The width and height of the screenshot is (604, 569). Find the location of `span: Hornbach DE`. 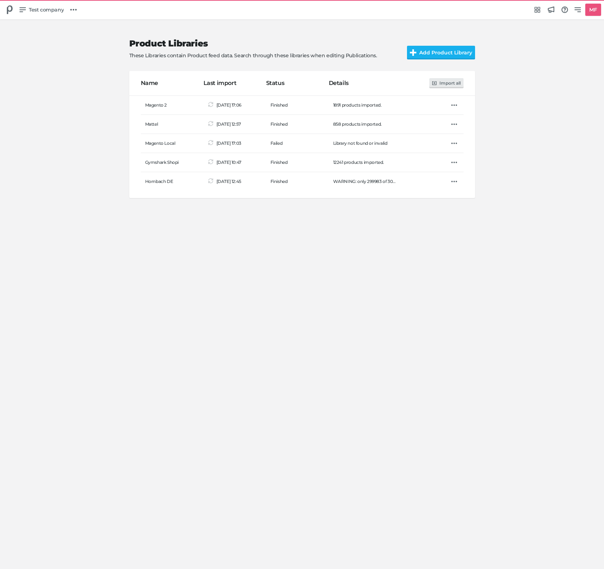

span: Hornbach DE is located at coordinates (159, 182).